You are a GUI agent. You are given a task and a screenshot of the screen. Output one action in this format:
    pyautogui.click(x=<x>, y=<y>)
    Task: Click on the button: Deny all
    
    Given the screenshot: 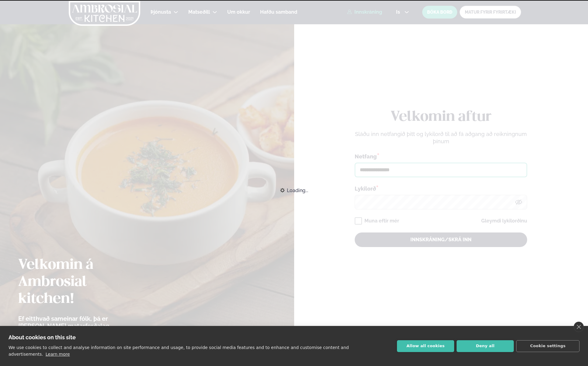 What is the action you would take?
    pyautogui.click(x=485, y=346)
    